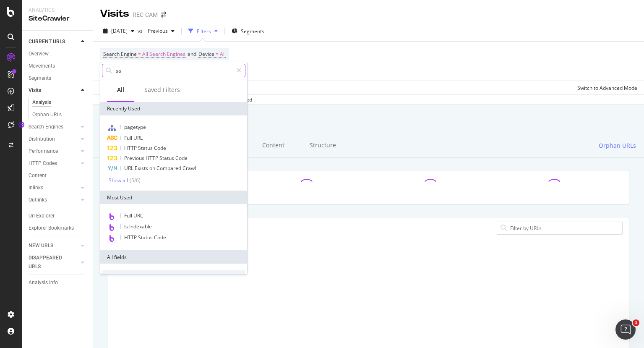  I want to click on div: HTTP Codes, so click(43, 163).